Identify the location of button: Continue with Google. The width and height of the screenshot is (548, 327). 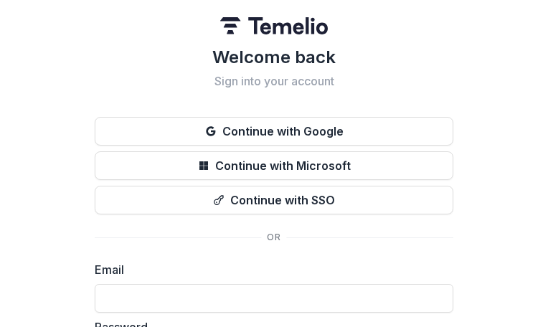
(274, 131).